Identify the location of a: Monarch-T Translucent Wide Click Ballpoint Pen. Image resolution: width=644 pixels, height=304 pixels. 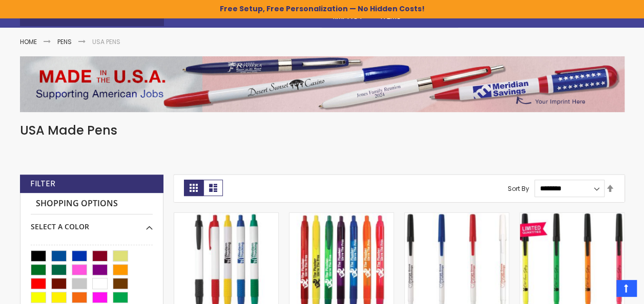
(341, 216).